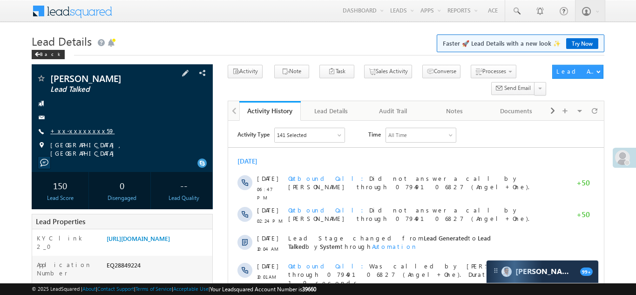 The image size is (636, 295). Describe the element at coordinates (184, 198) in the screenshot. I see `div: Lead Quality` at that location.